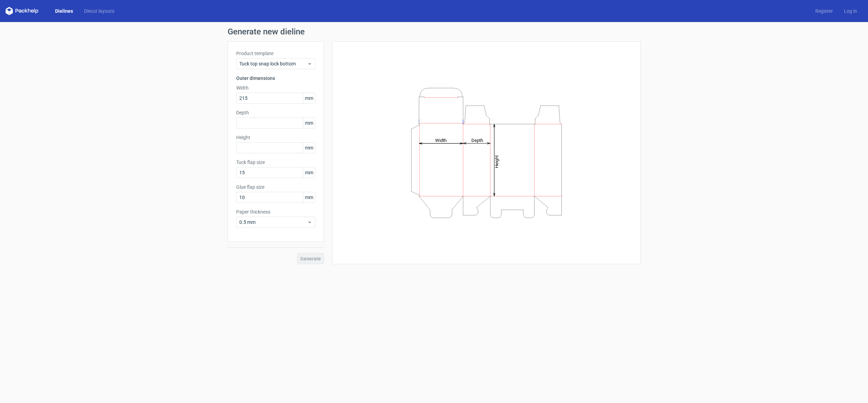  I want to click on label: Height, so click(276, 137).